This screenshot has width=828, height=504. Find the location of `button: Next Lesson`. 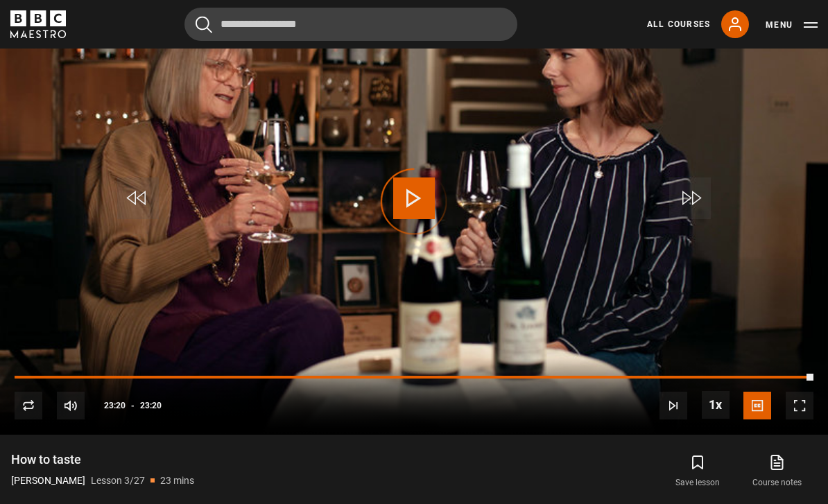

button: Next Lesson is located at coordinates (673, 406).